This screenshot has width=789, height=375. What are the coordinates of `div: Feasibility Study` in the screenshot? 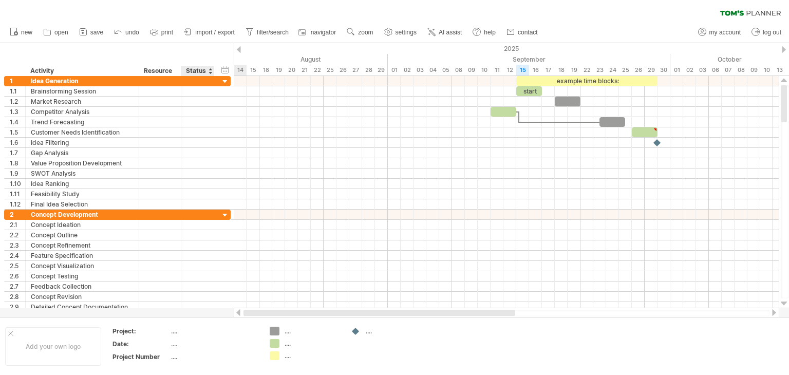 It's located at (82, 194).